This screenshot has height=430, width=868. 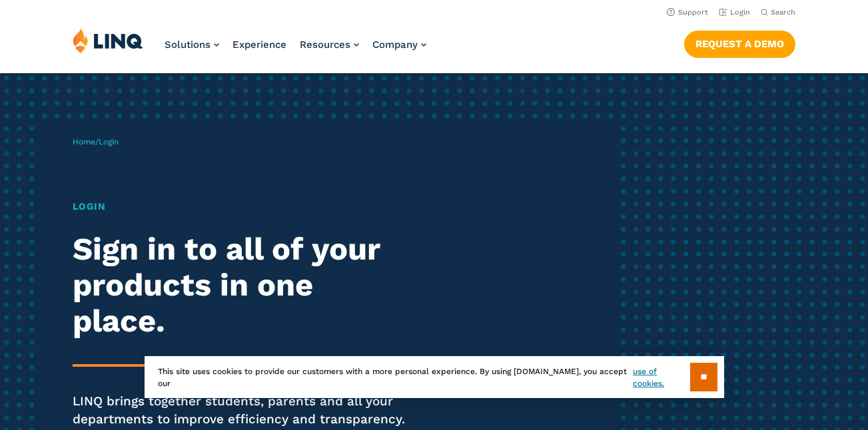 What do you see at coordinates (399, 44) in the screenshot?
I see `a: Company` at bounding box center [399, 44].